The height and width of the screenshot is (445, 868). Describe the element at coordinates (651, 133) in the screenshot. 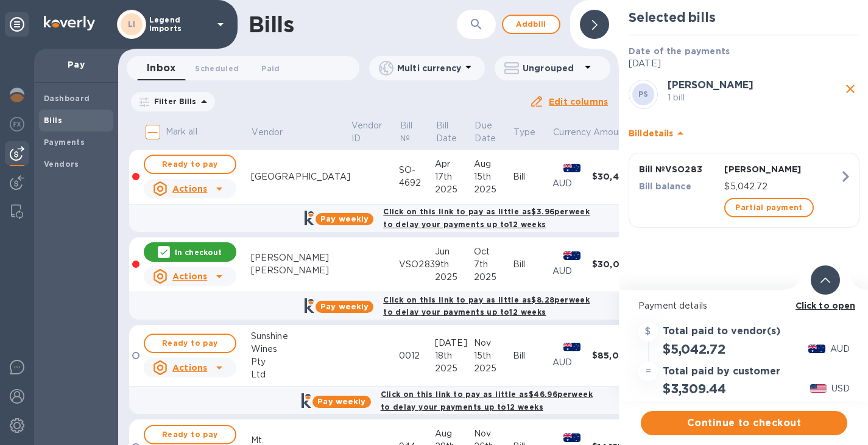

I see `b: Bill details` at that location.